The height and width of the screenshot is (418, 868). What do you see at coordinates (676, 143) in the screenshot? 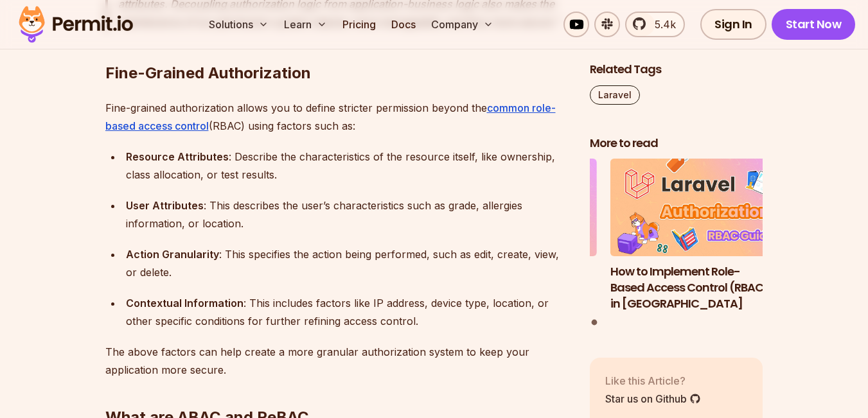
I see `h2: More to read` at bounding box center [676, 143].